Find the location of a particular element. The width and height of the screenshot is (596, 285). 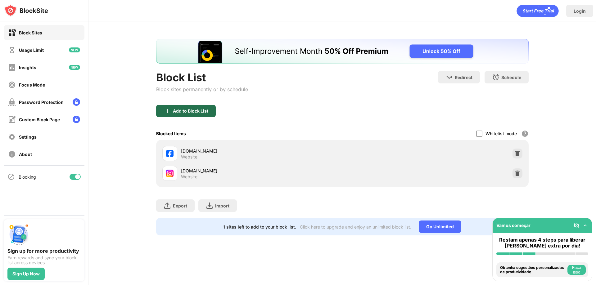

div: Sign Up Now is located at coordinates (26, 274).